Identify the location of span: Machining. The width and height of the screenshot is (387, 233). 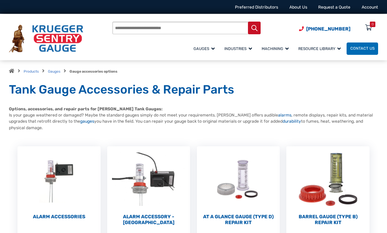
(275, 49).